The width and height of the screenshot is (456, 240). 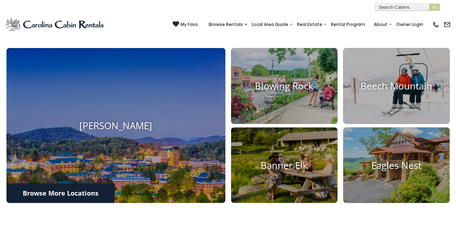 What do you see at coordinates (226, 24) in the screenshot?
I see `a: Browse Rentals` at bounding box center [226, 24].